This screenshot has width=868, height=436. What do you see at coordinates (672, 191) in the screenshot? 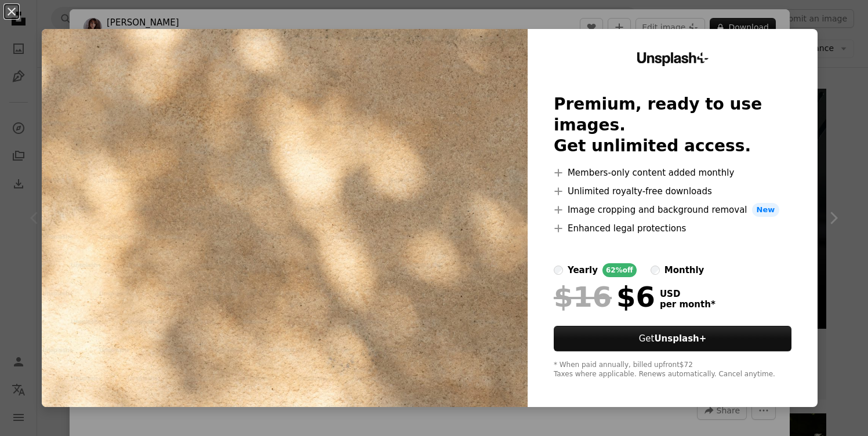
I see `li: Unlimited royalty-free downloads` at bounding box center [672, 191].